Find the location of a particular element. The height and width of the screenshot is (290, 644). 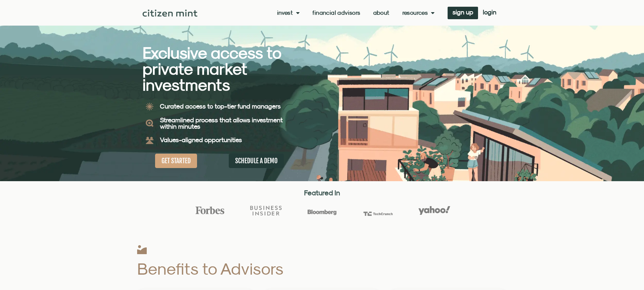

span: sign up is located at coordinates (462, 12).